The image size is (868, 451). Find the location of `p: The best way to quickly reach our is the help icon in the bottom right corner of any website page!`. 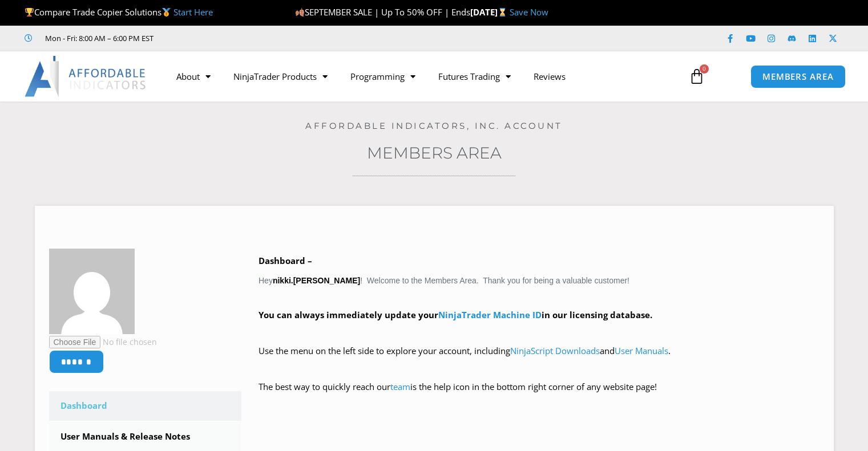

p: The best way to quickly reach our is the help icon in the bottom right corner of any website page! is located at coordinates (539, 396).